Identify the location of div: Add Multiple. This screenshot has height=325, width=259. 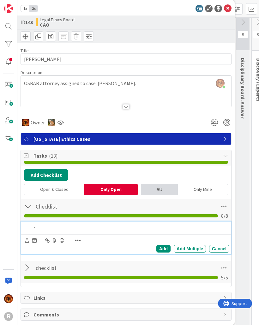
(190, 249).